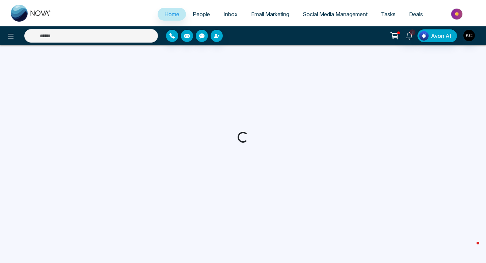 The height and width of the screenshot is (263, 486). What do you see at coordinates (441, 36) in the screenshot?
I see `span: Avon AI` at bounding box center [441, 36].